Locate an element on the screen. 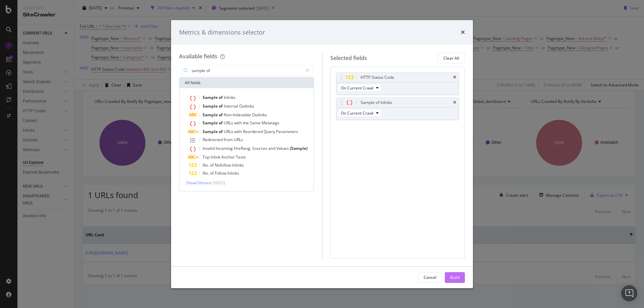 Image resolution: width=644 pixels, height=308 pixels. div: Open Intercom Messenger is located at coordinates (629, 293).